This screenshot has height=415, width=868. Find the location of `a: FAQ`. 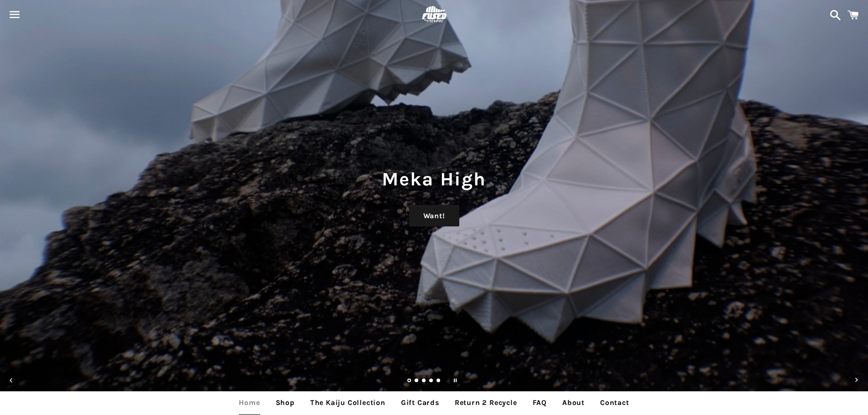

a: FAQ is located at coordinates (539, 403).